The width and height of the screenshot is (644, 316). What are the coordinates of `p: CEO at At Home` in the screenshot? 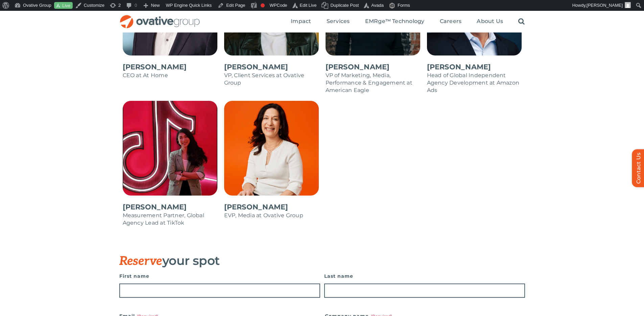 It's located at (170, 76).